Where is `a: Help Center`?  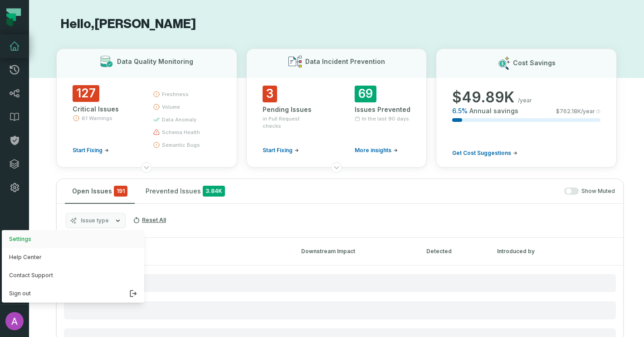
a: Help Center is located at coordinates (73, 258).